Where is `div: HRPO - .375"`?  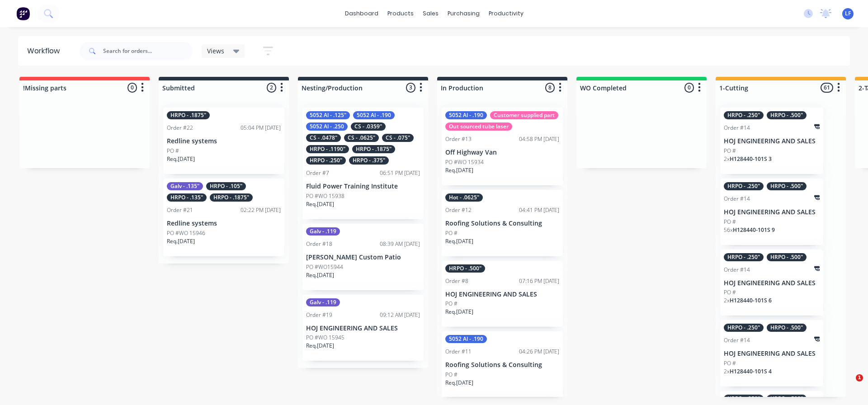
div: HRPO - .375" is located at coordinates (369, 160).